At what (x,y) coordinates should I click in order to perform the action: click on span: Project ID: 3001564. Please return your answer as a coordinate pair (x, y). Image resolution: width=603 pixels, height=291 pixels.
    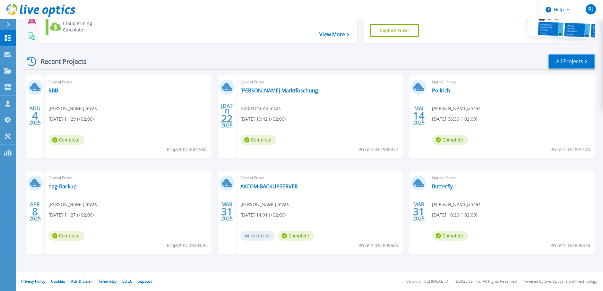
    Looking at the image, I should click on (187, 150).